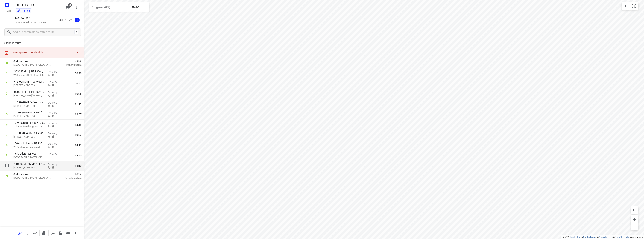 This screenshot has width=644, height=239. What do you see at coordinates (630, 6) in the screenshot?
I see `div: small contained button group` at bounding box center [630, 6].